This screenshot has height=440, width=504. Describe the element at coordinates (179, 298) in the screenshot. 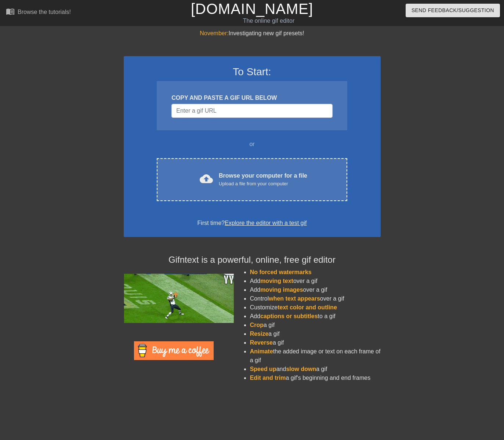

I see `img: football_small.gif` at that location.